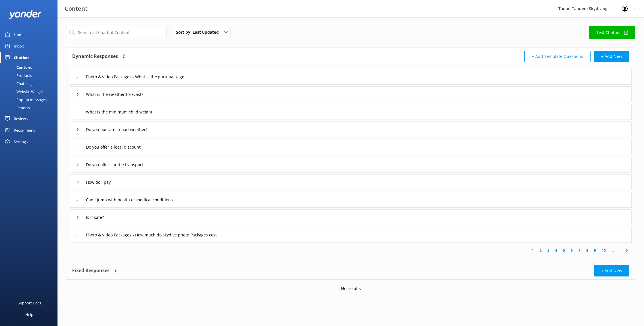  Describe the element at coordinates (556, 250) in the screenshot. I see `a: 4` at that location.